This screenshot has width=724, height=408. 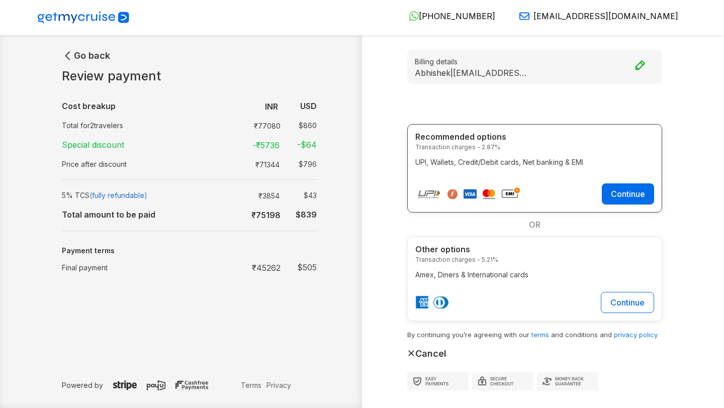 I want to click on strong: ₹ 45262, so click(x=266, y=268).